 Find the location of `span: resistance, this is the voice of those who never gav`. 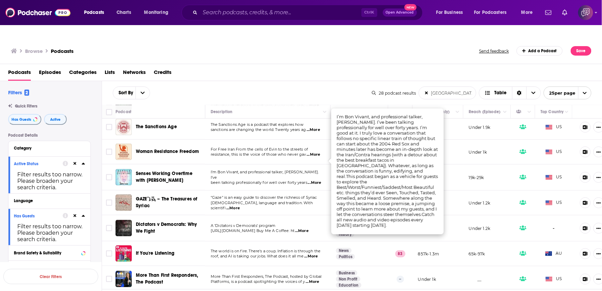

span: resistance, this is the voice of those who never gav is located at coordinates (259, 154).